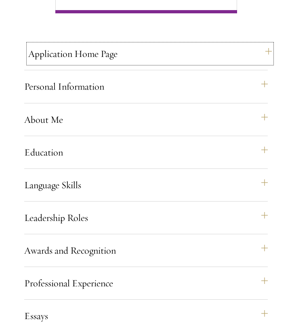 This screenshot has width=292, height=330. Describe the element at coordinates (150, 54) in the screenshot. I see `button: Application Home Page` at that location.